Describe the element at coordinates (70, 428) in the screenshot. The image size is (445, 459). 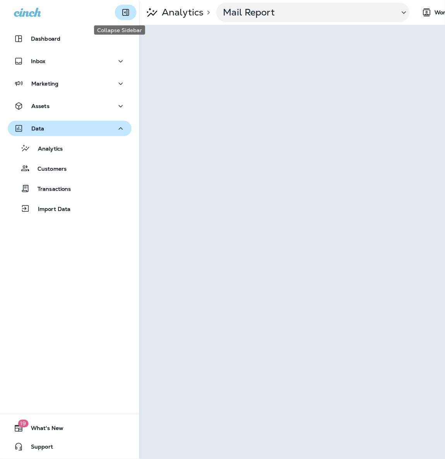
I see `button: 19What's New` at that location.